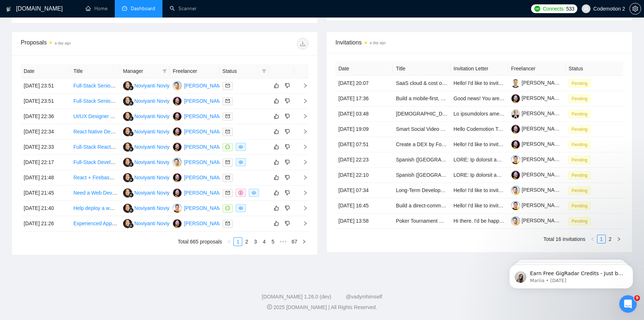  What do you see at coordinates (294, 241) in the screenshot?
I see `a: 67` at bounding box center [294, 241].